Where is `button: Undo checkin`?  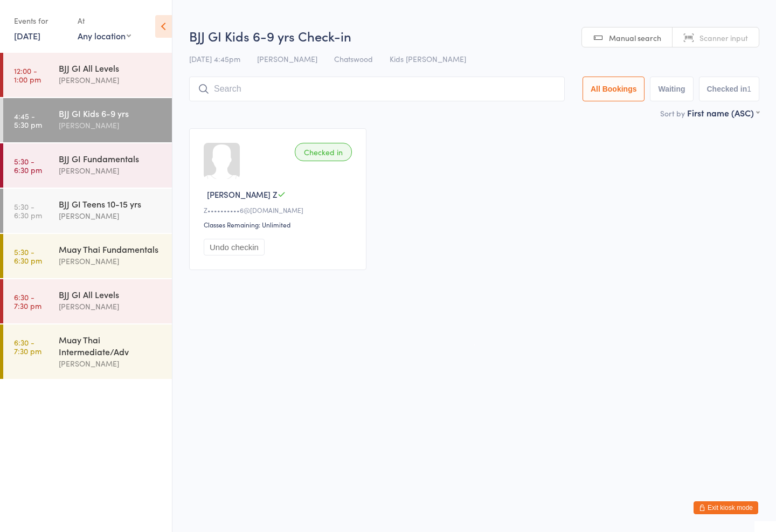
button: Undo checkin is located at coordinates (234, 247).